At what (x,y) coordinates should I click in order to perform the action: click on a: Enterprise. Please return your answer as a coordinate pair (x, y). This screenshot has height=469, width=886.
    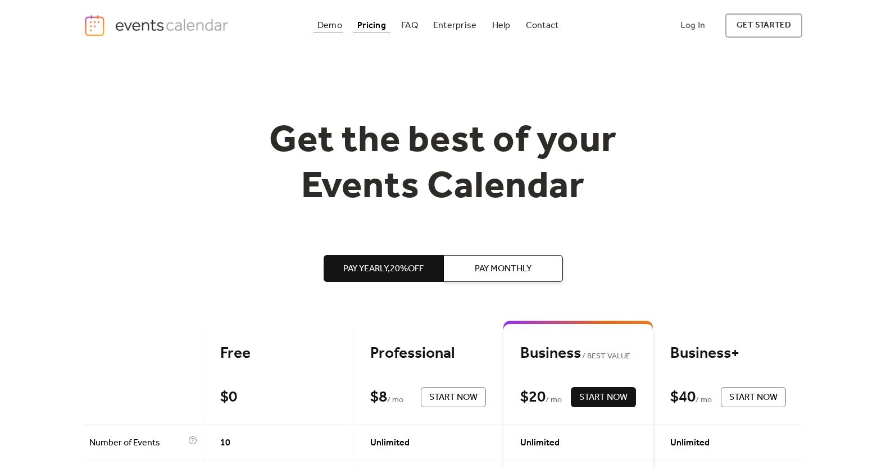
    Looking at the image, I should click on (454, 25).